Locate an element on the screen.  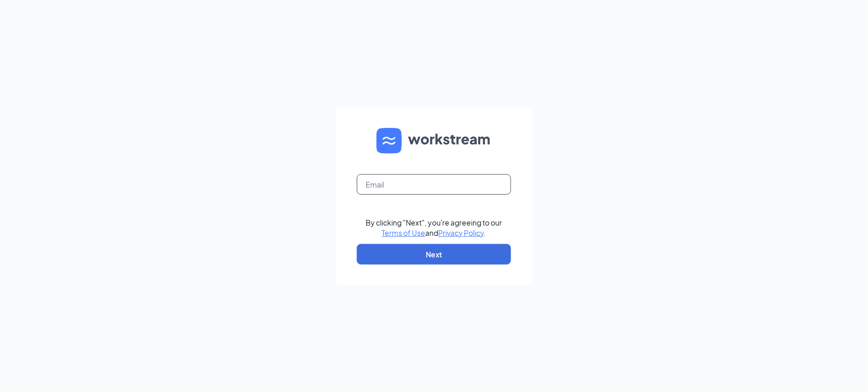
a: Privacy Policy is located at coordinates (461, 233).